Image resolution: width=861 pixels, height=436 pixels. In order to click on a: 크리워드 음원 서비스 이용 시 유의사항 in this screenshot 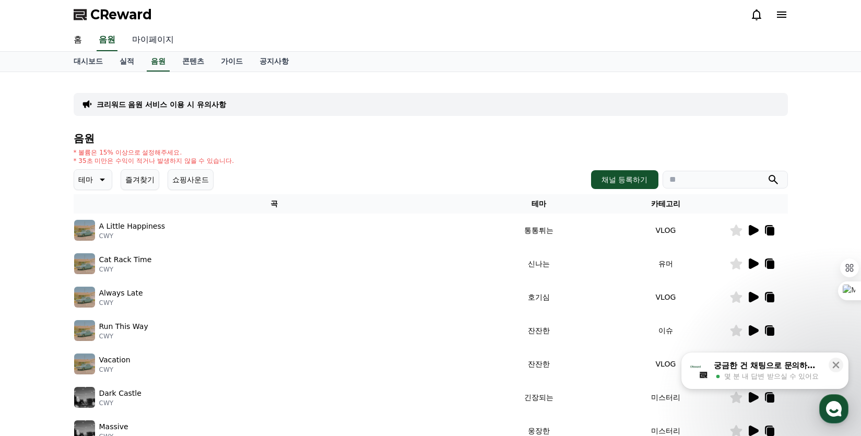, I will do `click(161, 104)`.